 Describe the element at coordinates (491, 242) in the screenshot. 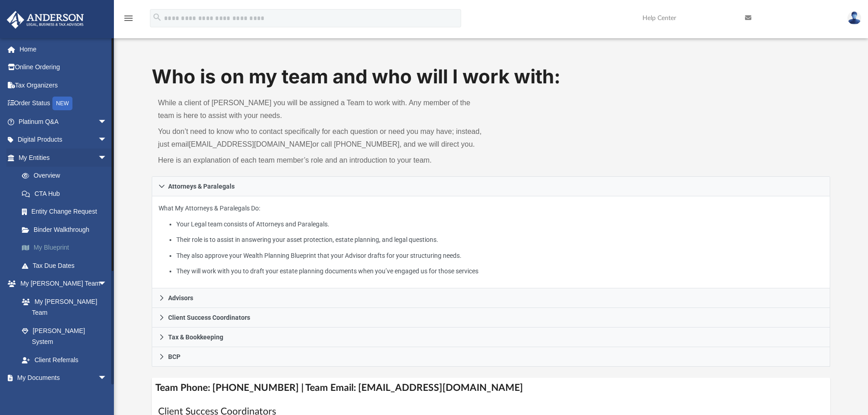

I see `div: Attorneys & Paralegals` at that location.